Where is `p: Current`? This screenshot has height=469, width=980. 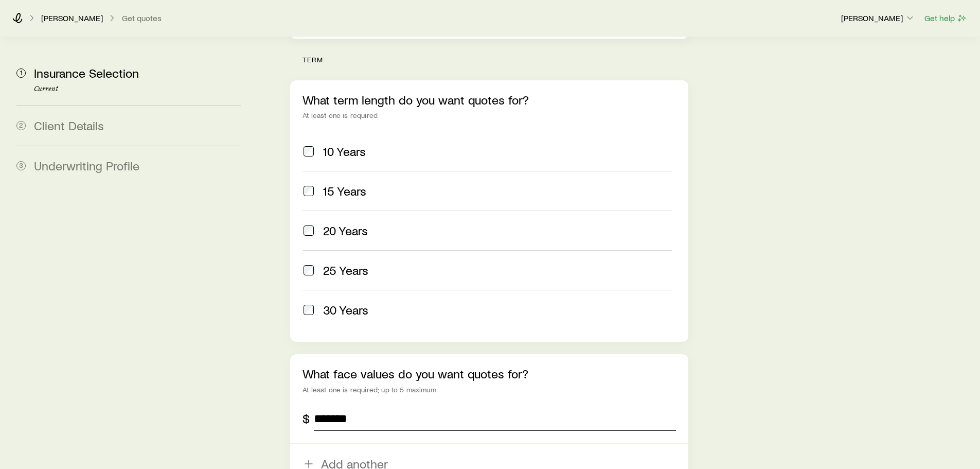 p: Current is located at coordinates (137, 89).